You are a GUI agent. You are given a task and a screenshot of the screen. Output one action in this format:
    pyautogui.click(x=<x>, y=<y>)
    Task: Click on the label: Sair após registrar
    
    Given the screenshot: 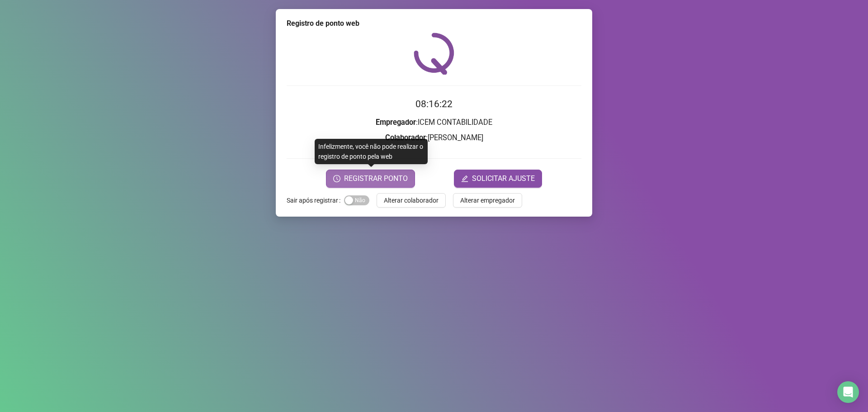 What is the action you would take?
    pyautogui.click(x=315, y=200)
    